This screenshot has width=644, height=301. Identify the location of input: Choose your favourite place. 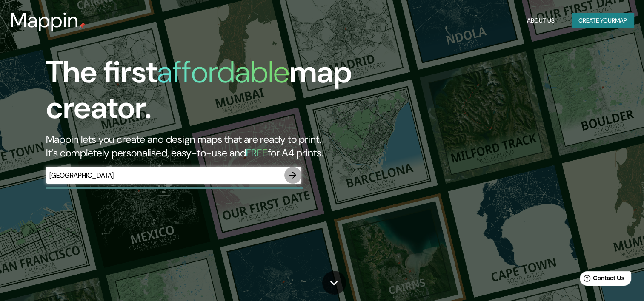
(165, 175).